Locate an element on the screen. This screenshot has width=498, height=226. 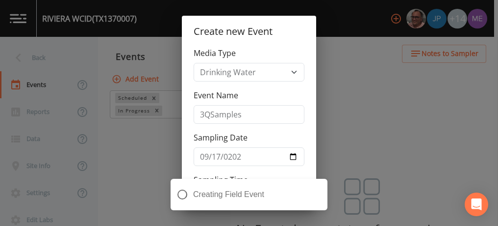
label: Sampling Date is located at coordinates (221, 137).